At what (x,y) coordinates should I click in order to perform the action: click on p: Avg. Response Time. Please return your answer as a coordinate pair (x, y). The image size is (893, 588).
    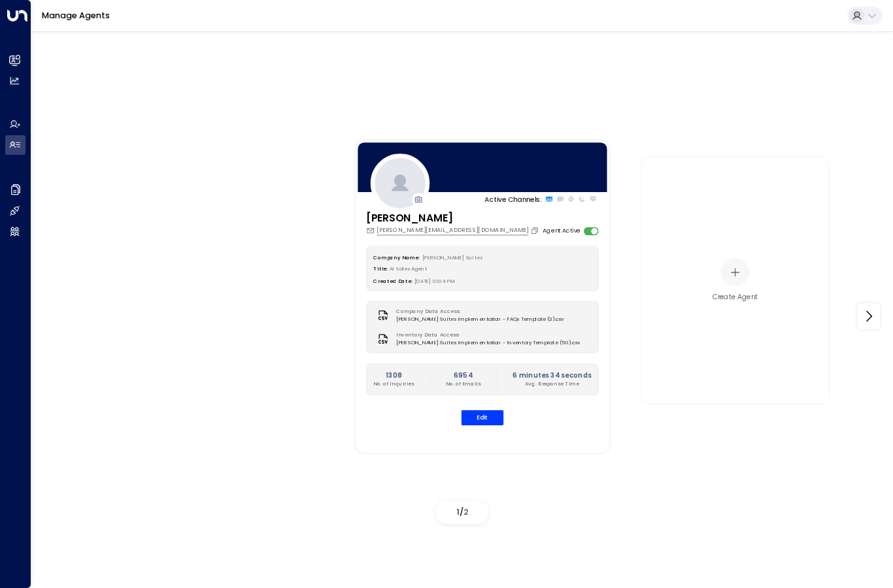
    Looking at the image, I should click on (552, 384).